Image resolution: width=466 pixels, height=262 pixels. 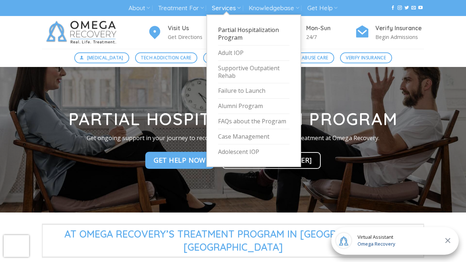 What do you see at coordinates (406, 8) in the screenshot?
I see `a: Follow on Twitter` at bounding box center [406, 8].